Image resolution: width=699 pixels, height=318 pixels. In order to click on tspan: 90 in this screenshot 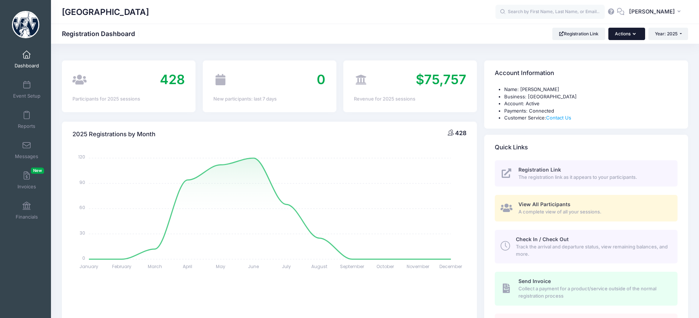, I will do `click(83, 182)`.